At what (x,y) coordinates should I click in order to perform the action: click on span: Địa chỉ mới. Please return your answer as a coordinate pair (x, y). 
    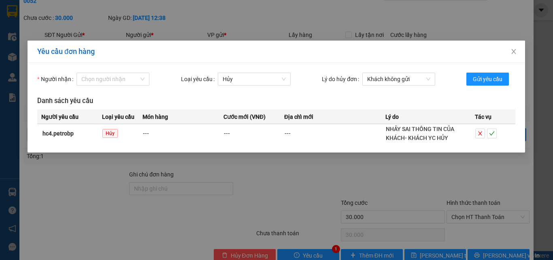
    Looking at the image, I should click on (299, 117).